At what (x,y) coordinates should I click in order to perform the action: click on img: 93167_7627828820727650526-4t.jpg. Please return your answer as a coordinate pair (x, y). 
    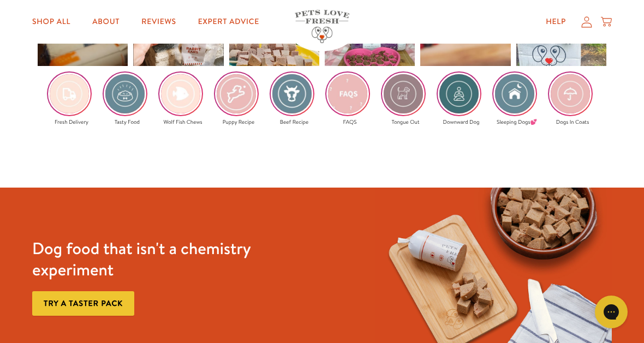
    Looking at the image, I should click on (69, 94).